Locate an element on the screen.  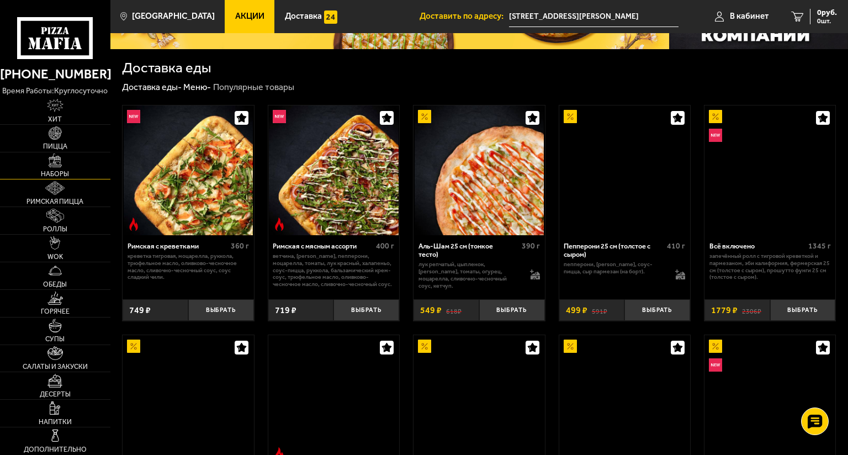
span: Роллы is located at coordinates (55, 229).